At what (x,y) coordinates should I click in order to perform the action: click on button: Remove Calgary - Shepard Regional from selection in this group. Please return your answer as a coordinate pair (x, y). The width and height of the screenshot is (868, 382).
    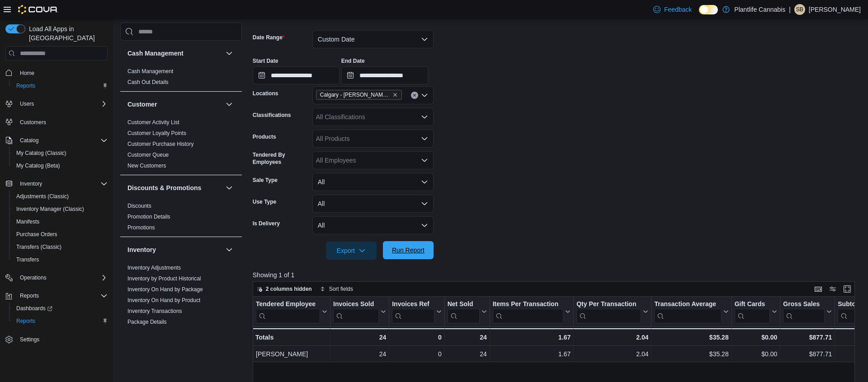
    Looking at the image, I should click on (395, 95).